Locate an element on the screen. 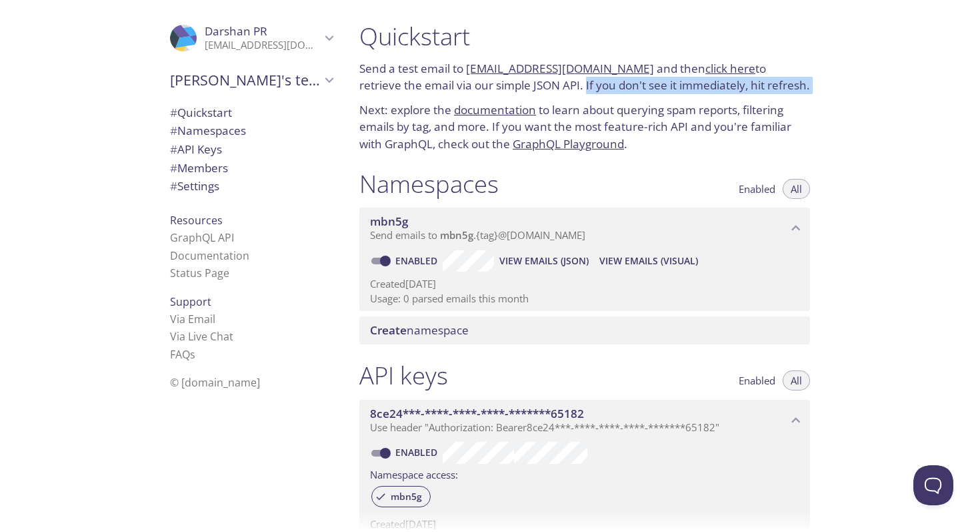 This screenshot has height=532, width=980. div: mbn5g namespace is located at coordinates (585, 228).